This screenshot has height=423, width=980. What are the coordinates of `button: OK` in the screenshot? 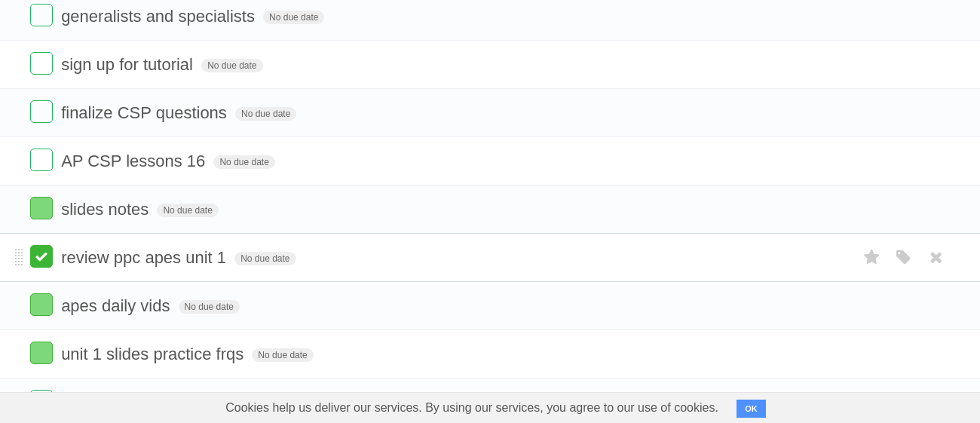 It's located at (751, 409).